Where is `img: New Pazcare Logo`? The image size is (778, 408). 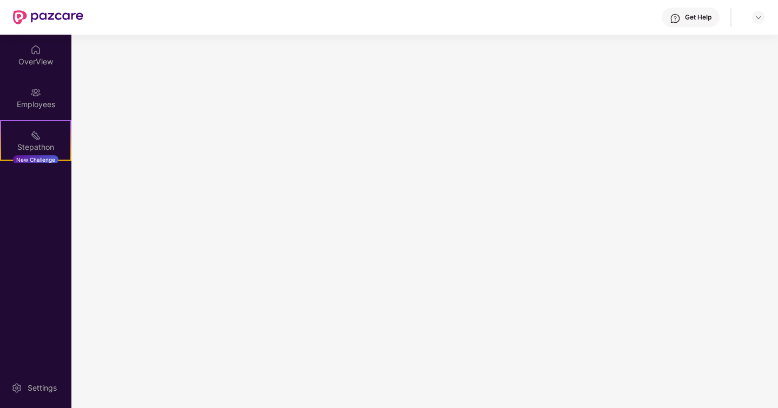 img: New Pazcare Logo is located at coordinates (48, 17).